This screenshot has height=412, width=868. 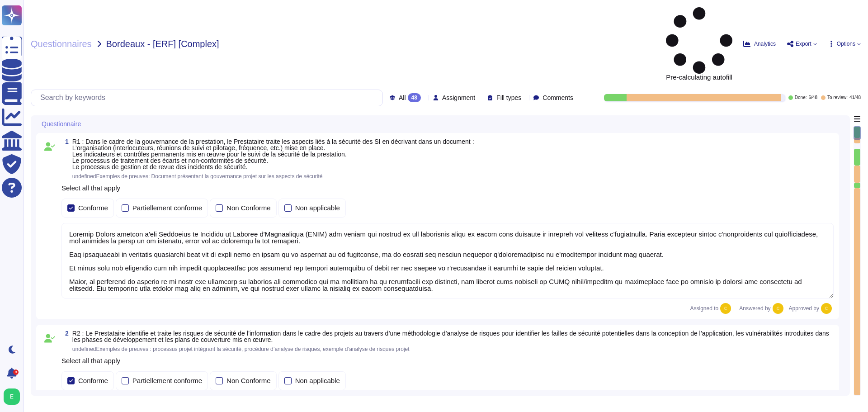 I want to click on div: 48, so click(x=414, y=98).